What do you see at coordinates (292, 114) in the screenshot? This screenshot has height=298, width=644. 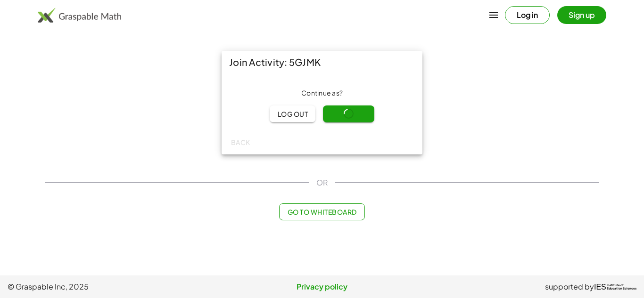 I see `button: Log out` at bounding box center [292, 114].